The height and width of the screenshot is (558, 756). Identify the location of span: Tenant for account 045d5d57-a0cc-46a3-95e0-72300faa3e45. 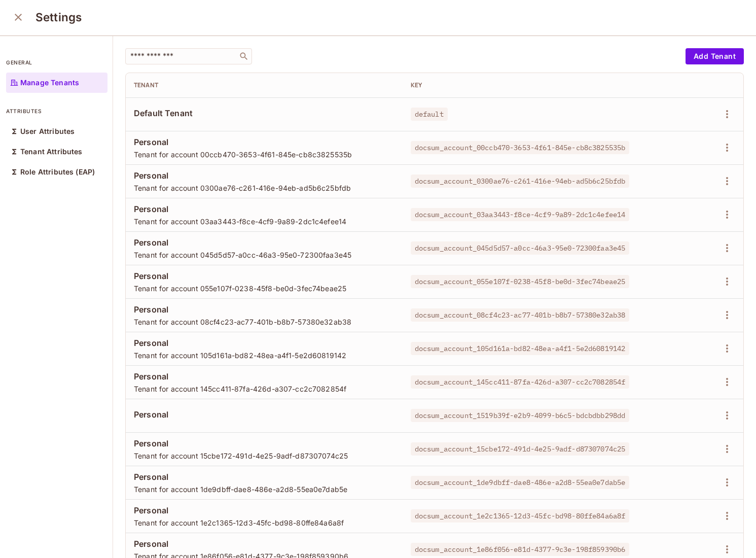
(264, 255).